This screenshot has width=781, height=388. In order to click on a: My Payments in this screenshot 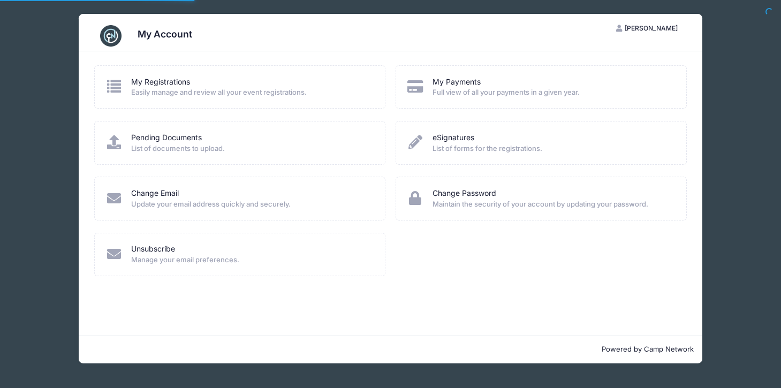, I will do `click(457, 82)`.